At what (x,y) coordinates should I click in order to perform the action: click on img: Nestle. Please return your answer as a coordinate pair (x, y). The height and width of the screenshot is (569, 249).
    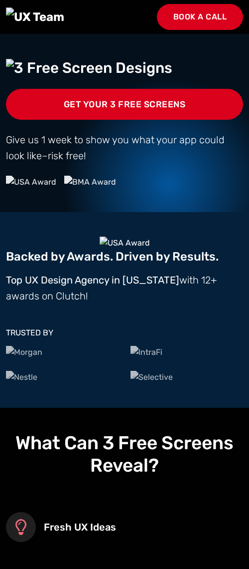
    Looking at the image, I should click on (21, 377).